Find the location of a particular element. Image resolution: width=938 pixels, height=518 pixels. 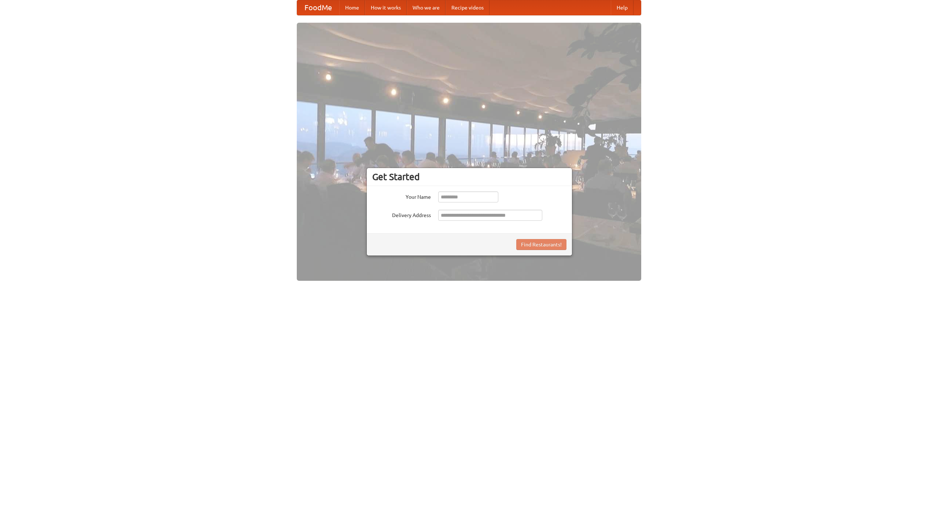

a: Recipe videos is located at coordinates (467, 8).